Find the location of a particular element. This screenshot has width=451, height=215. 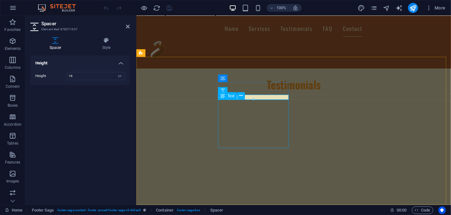

button: Code is located at coordinates (423, 210).